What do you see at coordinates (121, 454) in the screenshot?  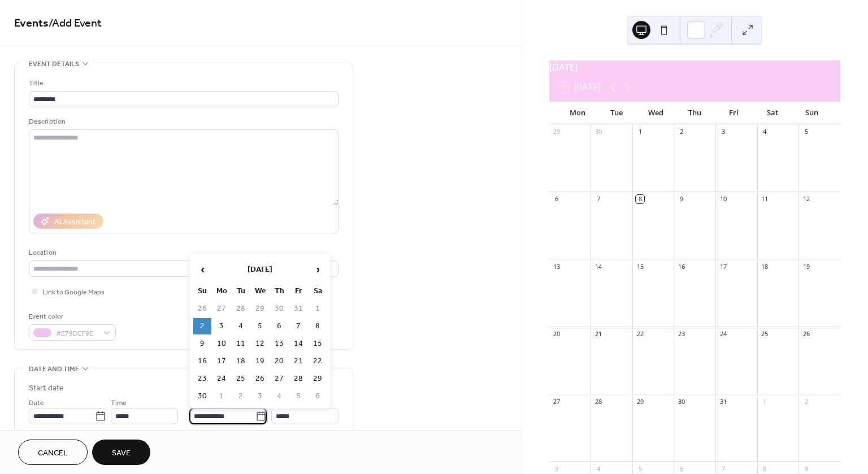 I see `span: Save` at bounding box center [121, 454].